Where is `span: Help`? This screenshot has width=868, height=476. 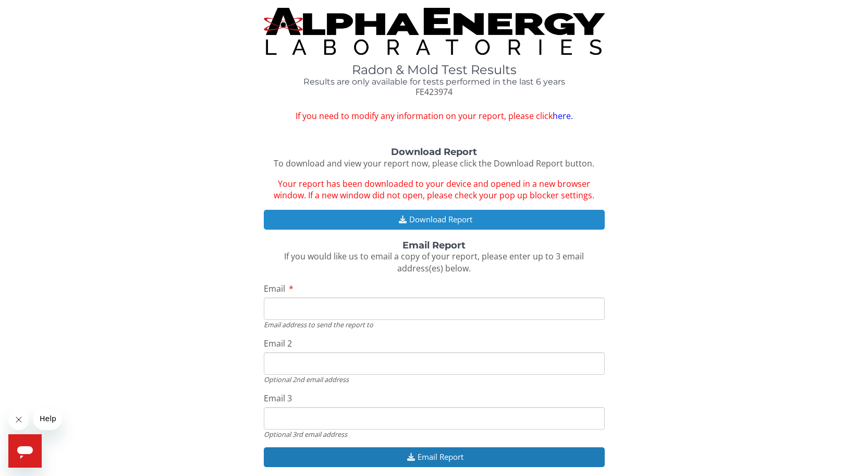
span: Help is located at coordinates (15, 11).